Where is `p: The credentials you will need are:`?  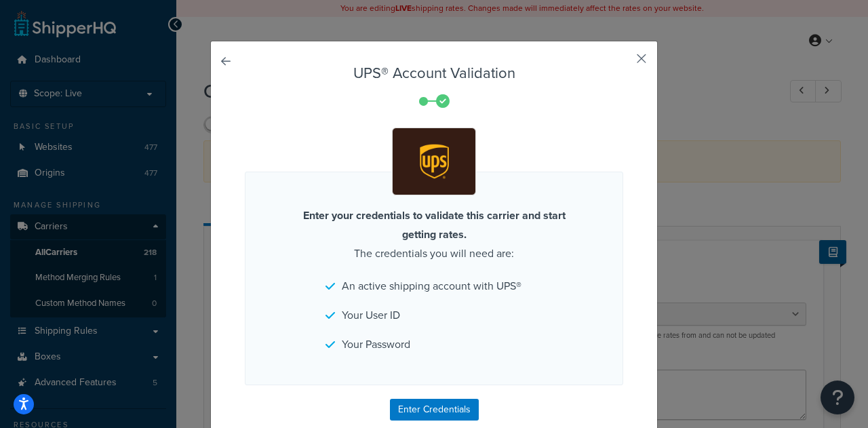
p: The credentials you will need are: is located at coordinates (434, 235).